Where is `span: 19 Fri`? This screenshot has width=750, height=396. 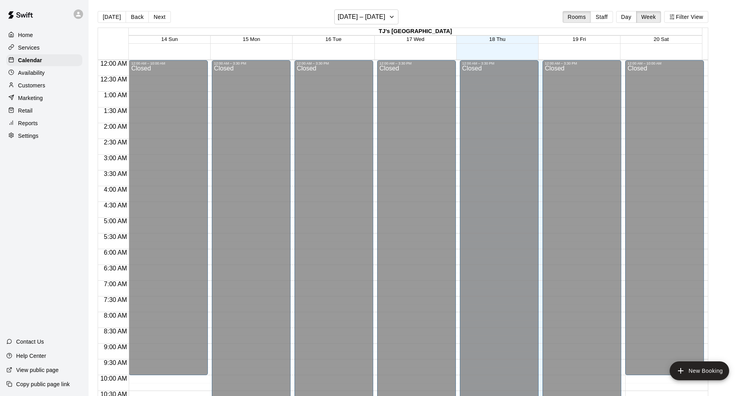
span: 19 Fri is located at coordinates (579, 39).